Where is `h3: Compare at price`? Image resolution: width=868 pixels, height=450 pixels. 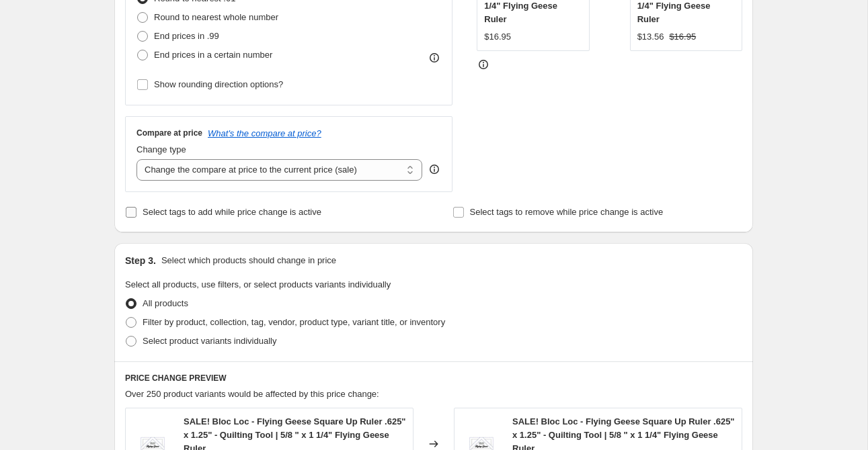 h3: Compare at price is located at coordinates (169, 133).